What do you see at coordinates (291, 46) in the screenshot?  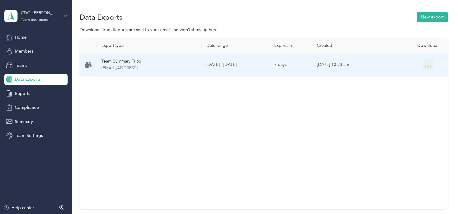 I see `th: Expires in` at bounding box center [291, 46].